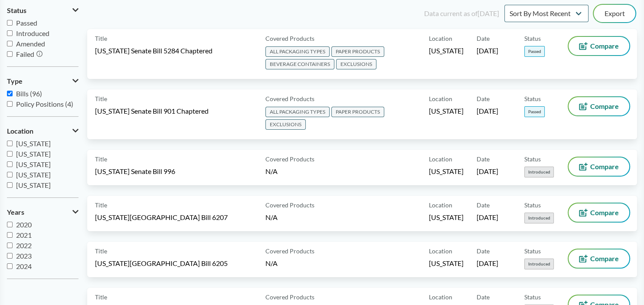 The height and width of the screenshot is (305, 644). Describe the element at coordinates (24, 256) in the screenshot. I see `span: 2023` at that location.